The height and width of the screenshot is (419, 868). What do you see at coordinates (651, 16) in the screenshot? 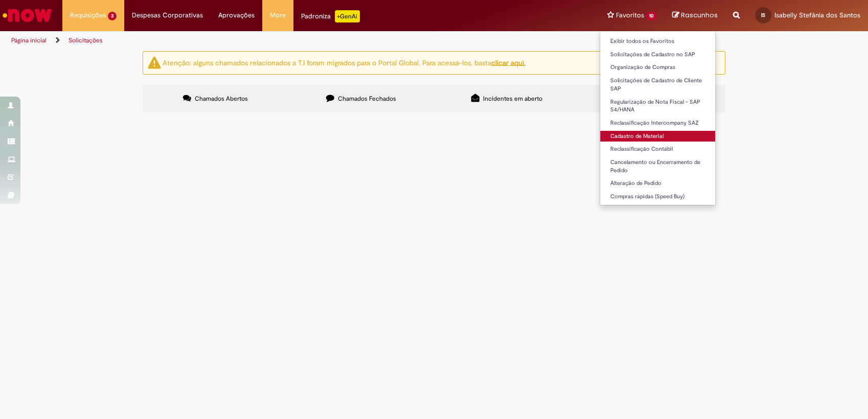
I see `span: 10` at bounding box center [651, 16].